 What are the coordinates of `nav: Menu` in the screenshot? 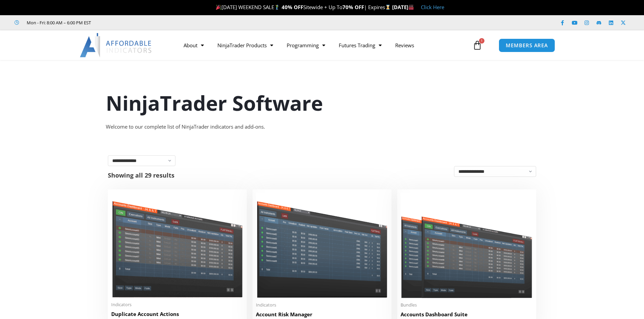 It's located at (324, 45).